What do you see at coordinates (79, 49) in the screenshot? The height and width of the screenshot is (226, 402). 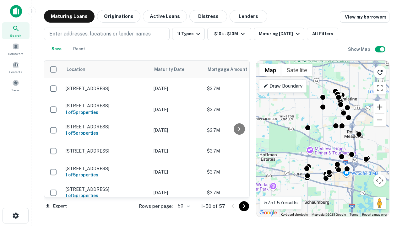 I see `button: Reset` at bounding box center [79, 49].